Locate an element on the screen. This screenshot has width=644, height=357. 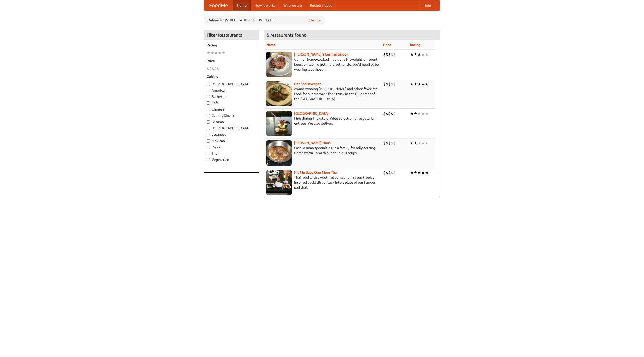
a: Rating is located at coordinates (415, 45).